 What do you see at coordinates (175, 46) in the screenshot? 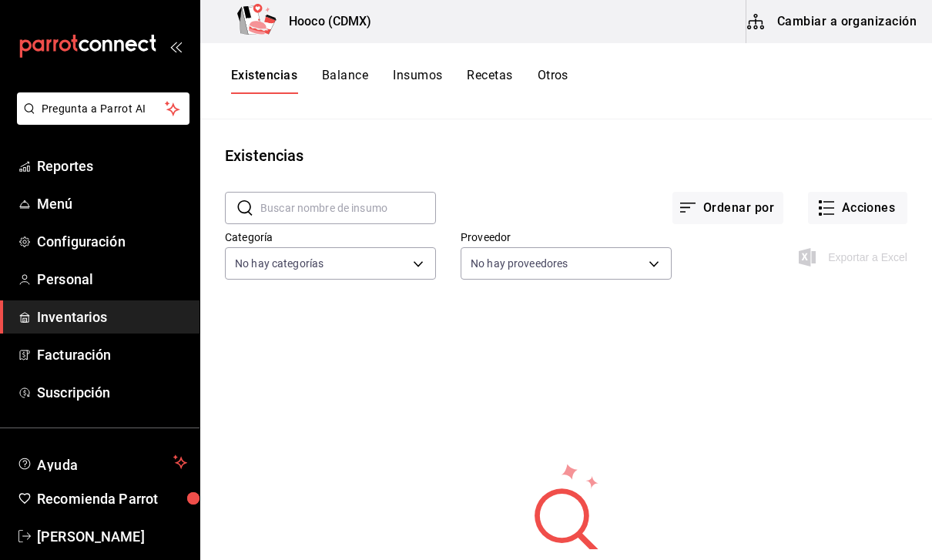
I see `button: open_drawer_menu` at bounding box center [175, 46].